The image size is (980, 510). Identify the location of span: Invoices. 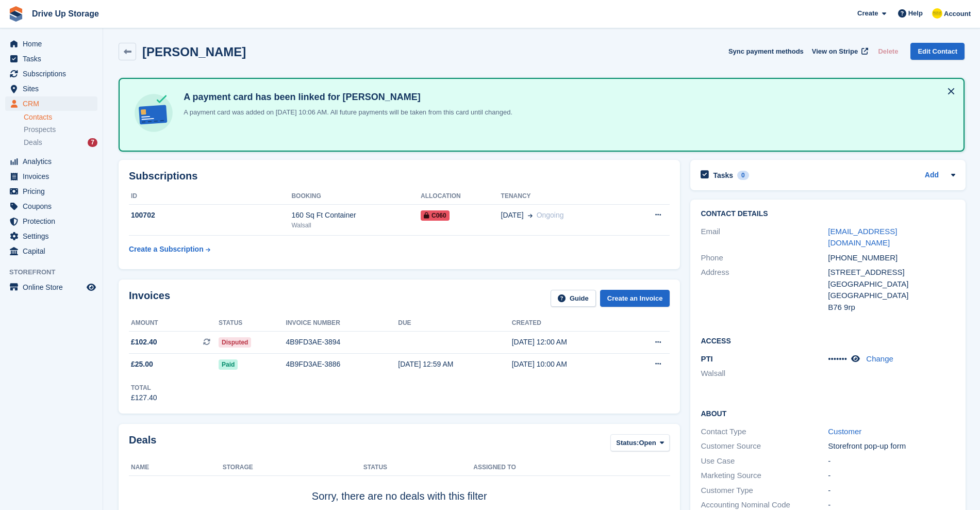
(53, 176).